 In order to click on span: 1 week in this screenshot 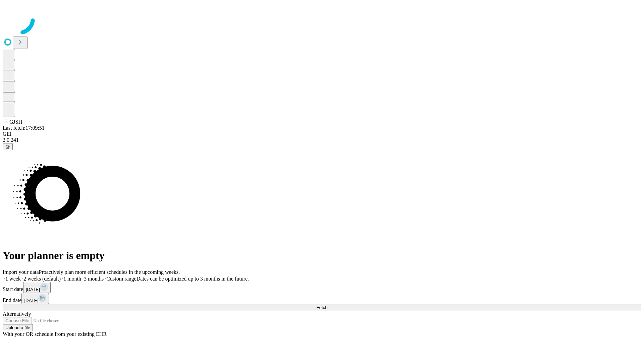, I will do `click(13, 279)`.